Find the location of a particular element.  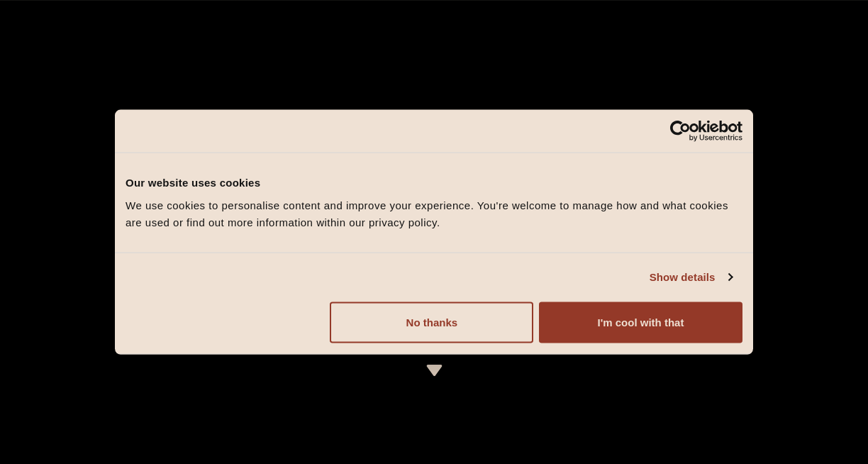

a: Usercentrics Cookiebot - opens in a new window is located at coordinates (680, 132).